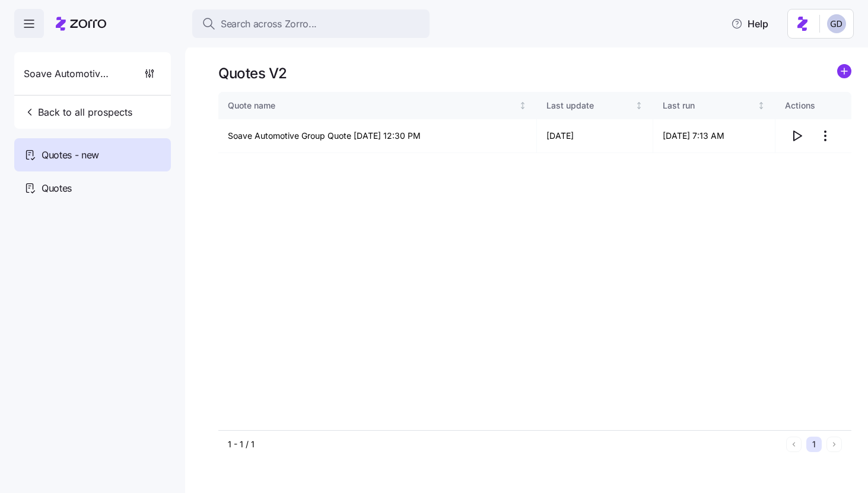  I want to click on button: Back to all prospects, so click(78, 112).